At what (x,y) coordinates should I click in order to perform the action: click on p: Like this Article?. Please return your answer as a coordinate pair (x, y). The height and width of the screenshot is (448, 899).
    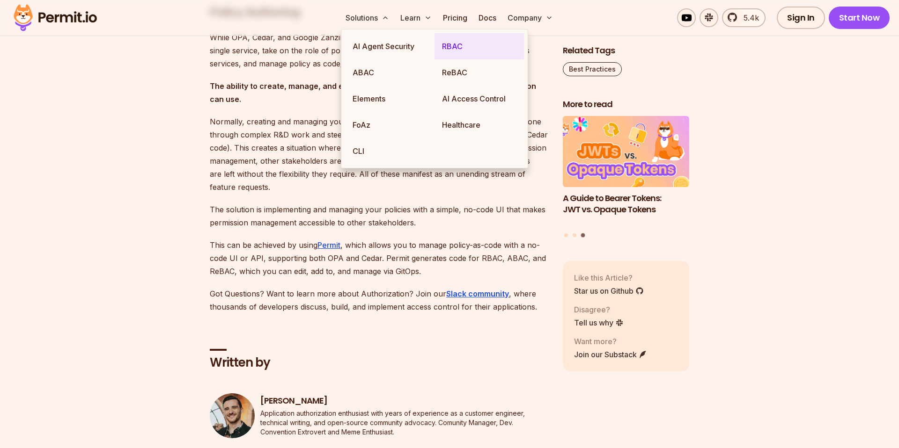
    Looking at the image, I should click on (608, 278).